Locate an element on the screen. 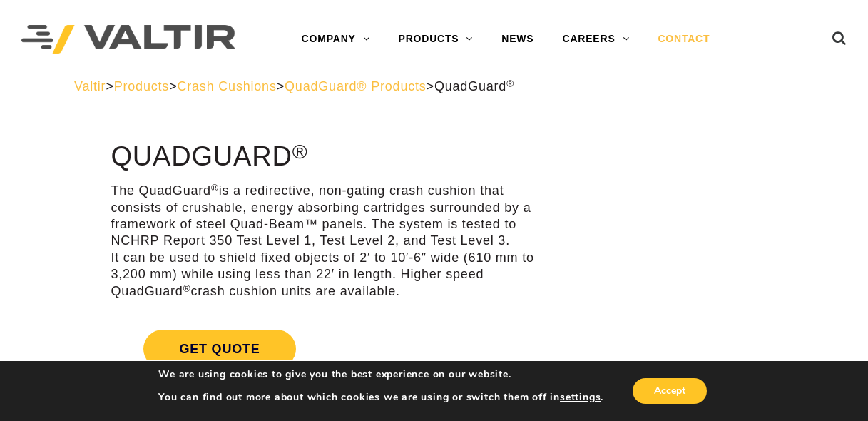 This screenshot has height=421, width=868. a: QuadGuard® Products is located at coordinates (355, 86).